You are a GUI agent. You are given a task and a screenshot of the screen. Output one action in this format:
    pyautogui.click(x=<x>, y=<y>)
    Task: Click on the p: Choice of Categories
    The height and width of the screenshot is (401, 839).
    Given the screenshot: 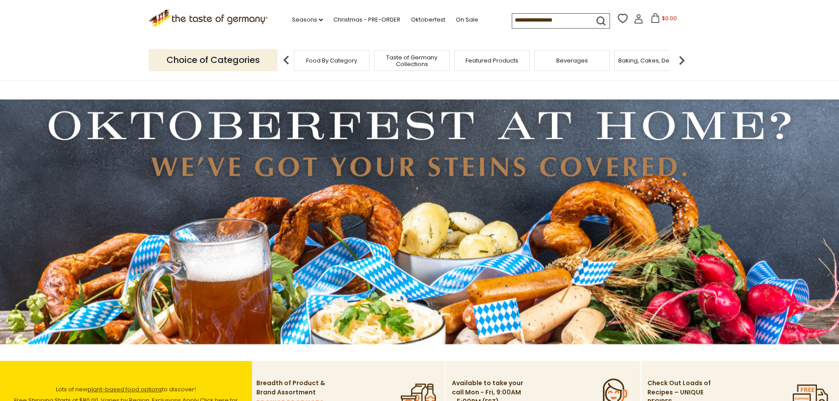 What is the action you would take?
    pyautogui.click(x=213, y=60)
    